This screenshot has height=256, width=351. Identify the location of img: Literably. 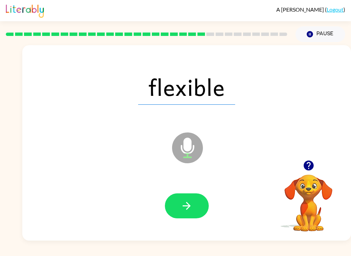
(25, 10).